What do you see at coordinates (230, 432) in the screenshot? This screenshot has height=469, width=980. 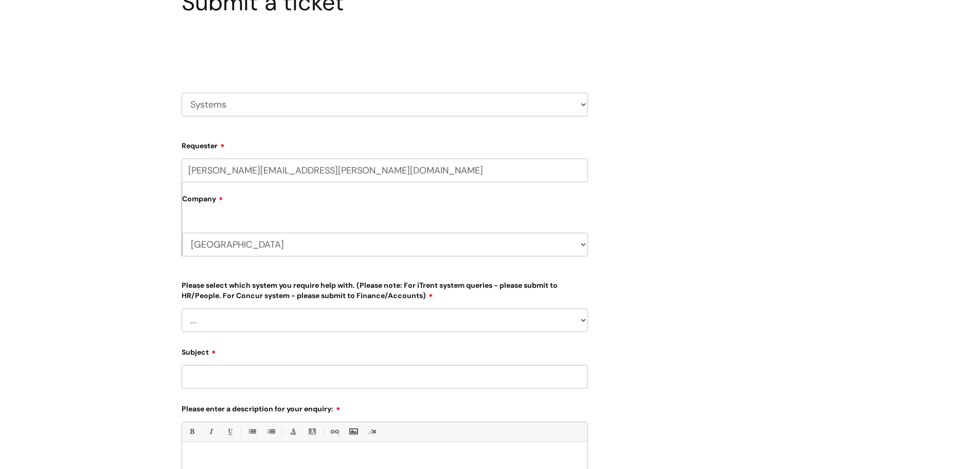 I see `a: Underline(Ctrl-U)` at bounding box center [230, 432].